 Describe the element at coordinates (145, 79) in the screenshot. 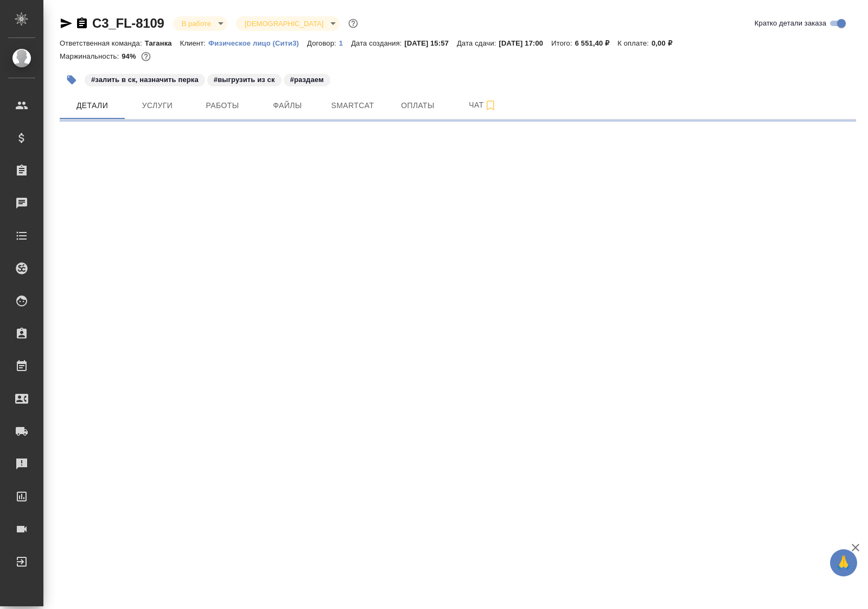

I see `span: залить в ск, назначить перка` at that location.